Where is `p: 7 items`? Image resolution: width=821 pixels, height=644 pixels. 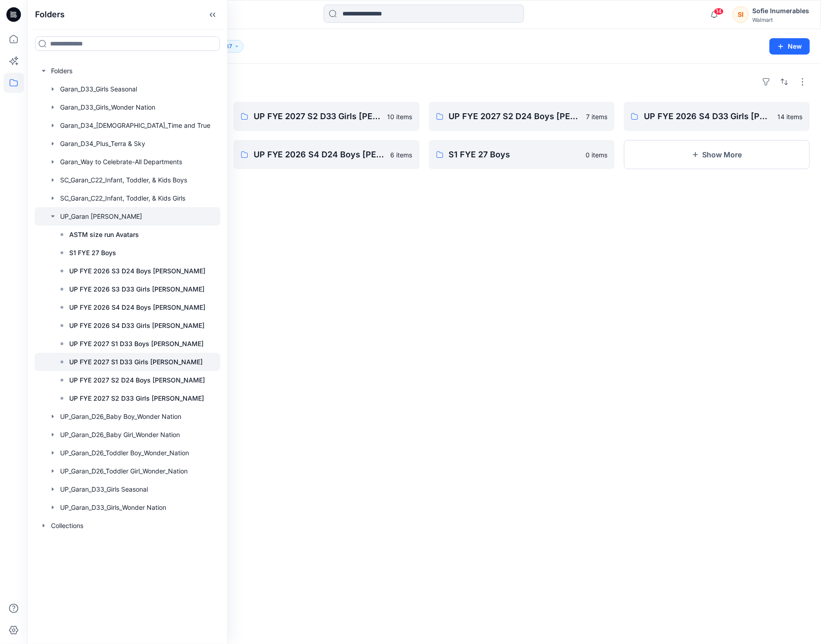
p: 7 items is located at coordinates (596, 116).